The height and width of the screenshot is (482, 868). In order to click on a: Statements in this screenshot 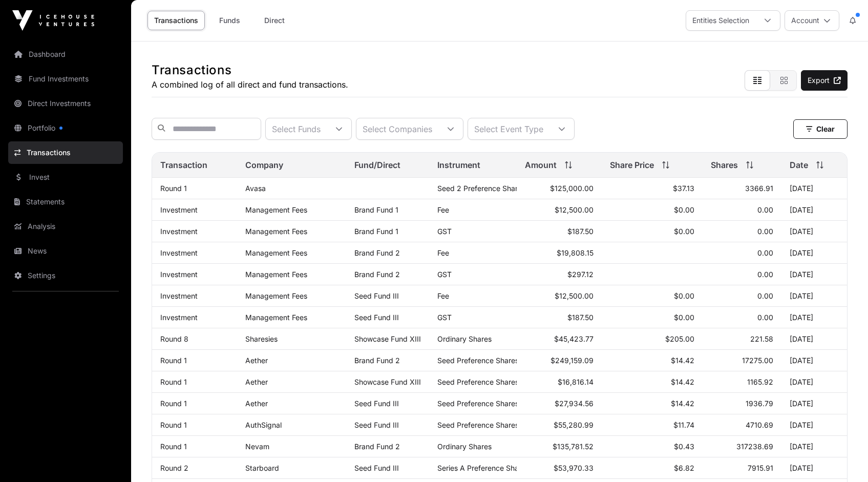, I will do `click(66, 202)`.